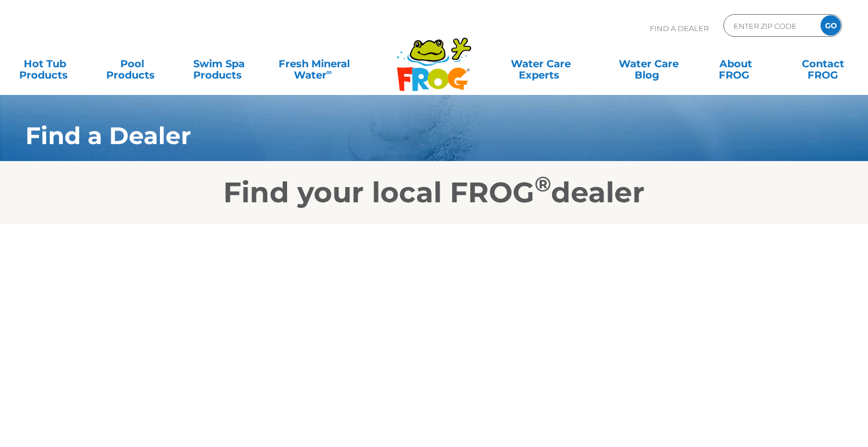 This screenshot has height=447, width=868. I want to click on a: PoolProducts, so click(132, 64).